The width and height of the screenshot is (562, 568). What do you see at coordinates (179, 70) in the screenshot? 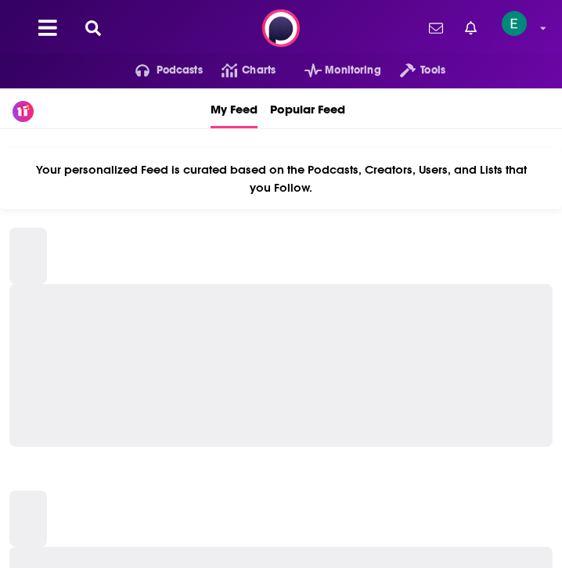
I see `span: Podcasts` at bounding box center [179, 70].